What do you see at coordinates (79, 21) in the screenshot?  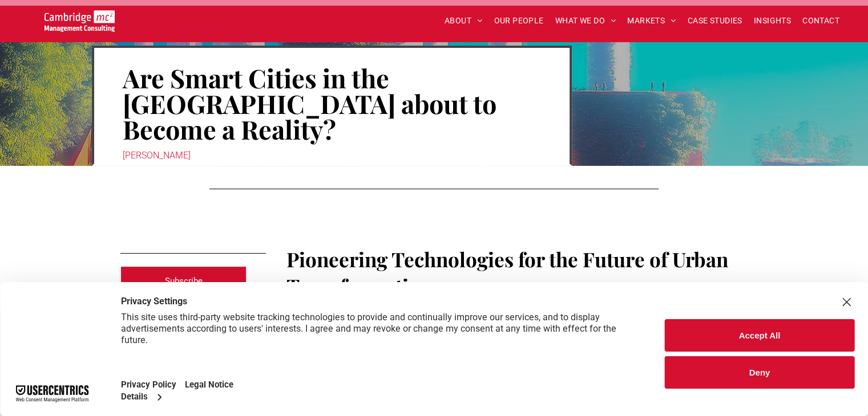 I see `img: Go to Homepage` at bounding box center [79, 21].